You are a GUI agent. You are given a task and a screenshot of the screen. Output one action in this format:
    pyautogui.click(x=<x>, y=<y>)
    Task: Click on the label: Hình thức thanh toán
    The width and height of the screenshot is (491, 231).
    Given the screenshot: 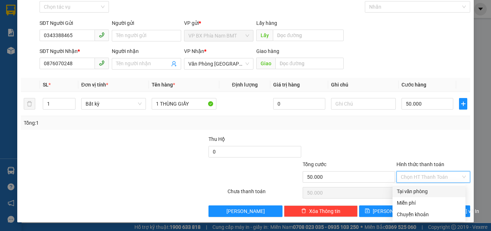 What is the action you would take?
    pyautogui.click(x=421, y=164)
    